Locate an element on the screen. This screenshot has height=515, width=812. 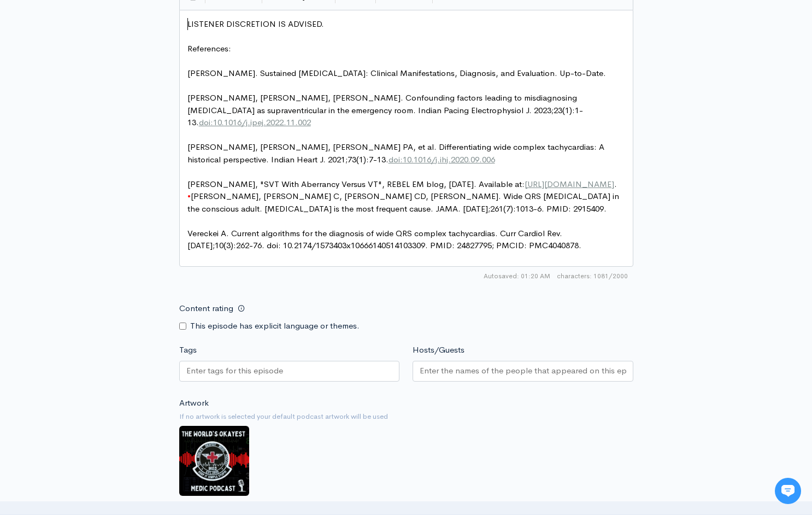
span: 1081/2000 is located at coordinates (592, 276).